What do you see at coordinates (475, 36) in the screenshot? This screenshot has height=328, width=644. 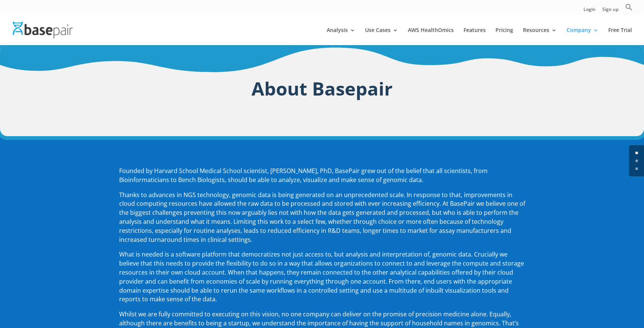 I see `a: Features` at bounding box center [475, 36].